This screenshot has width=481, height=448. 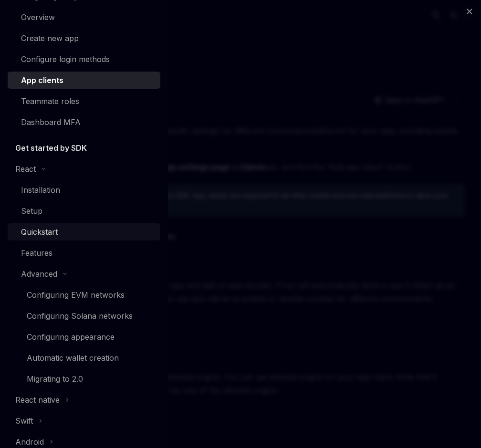 I want to click on div: Configure login methods, so click(x=65, y=59).